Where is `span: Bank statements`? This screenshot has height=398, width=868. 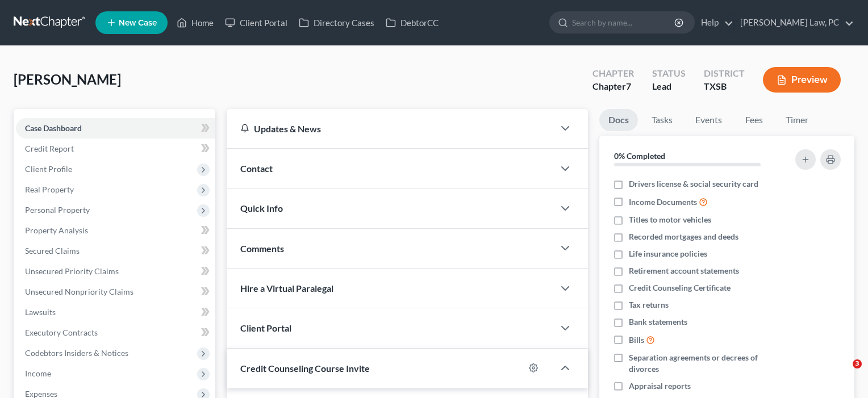 span: Bank statements is located at coordinates (658, 322).